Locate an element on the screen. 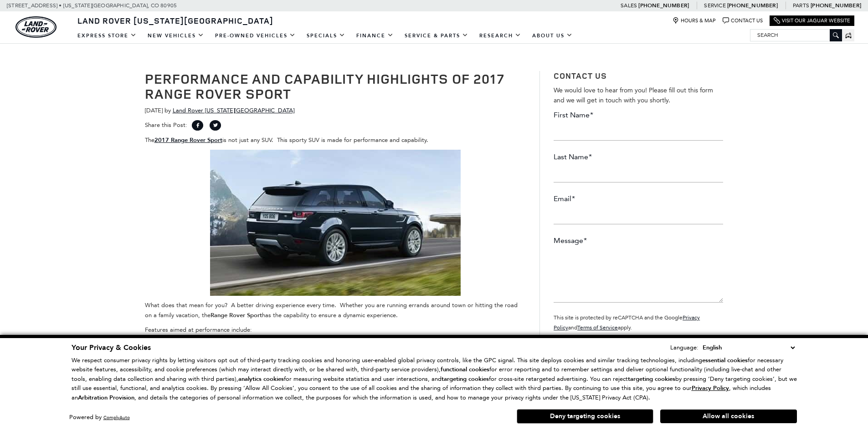  strong: Range Rover Sport is located at coordinates (236, 315).